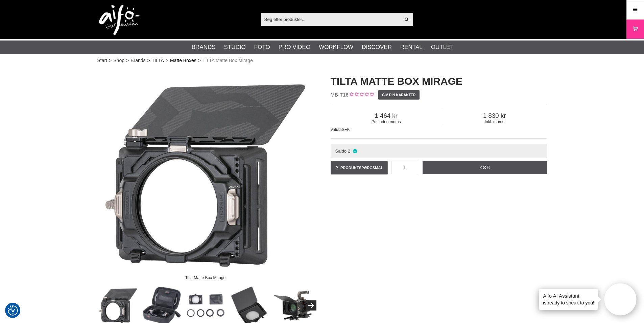  Describe the element at coordinates (569, 296) in the screenshot. I see `h4: Aifo AI Assistant` at that location.